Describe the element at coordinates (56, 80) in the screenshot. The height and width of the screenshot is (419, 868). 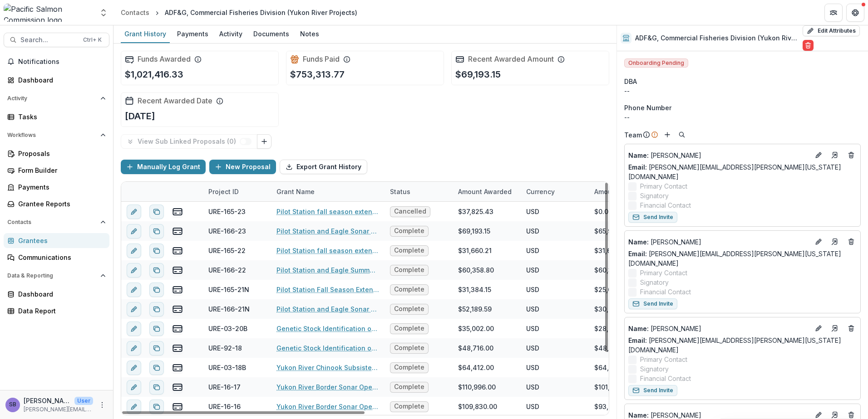
I see `a: Dashboard` at that location.